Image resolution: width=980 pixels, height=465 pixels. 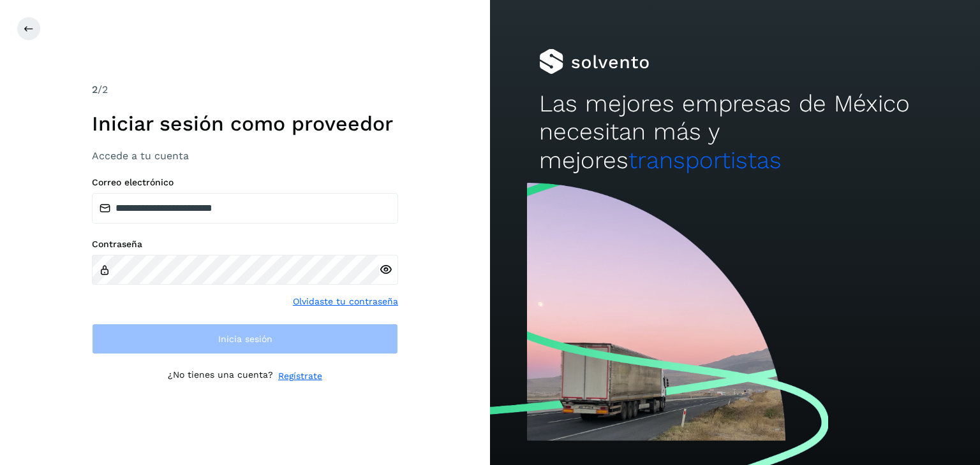 I want to click on span: Inicia sesión, so click(x=245, y=339).